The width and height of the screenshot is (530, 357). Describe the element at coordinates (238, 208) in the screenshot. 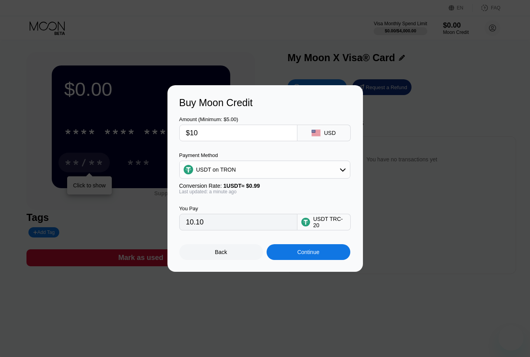

I see `div: You Pay` at that location.